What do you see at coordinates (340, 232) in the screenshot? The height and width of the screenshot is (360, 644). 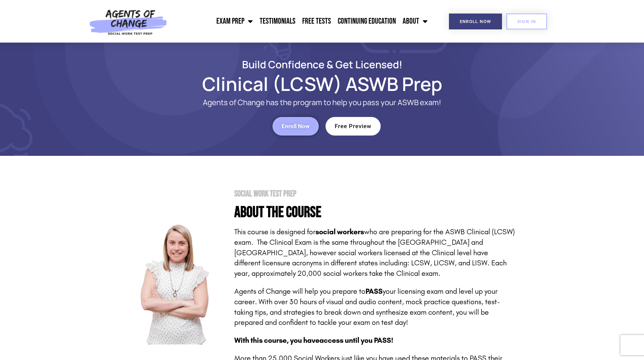 I see `strong: social workers` at bounding box center [340, 232].